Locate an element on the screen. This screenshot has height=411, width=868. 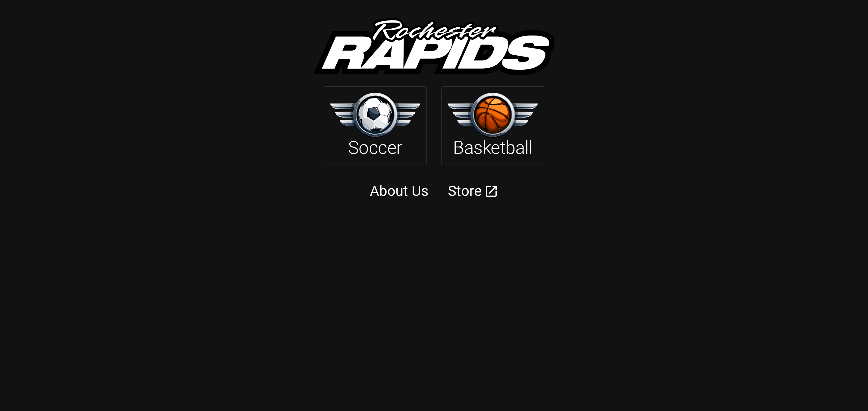
h3: Store is located at coordinates (465, 191).